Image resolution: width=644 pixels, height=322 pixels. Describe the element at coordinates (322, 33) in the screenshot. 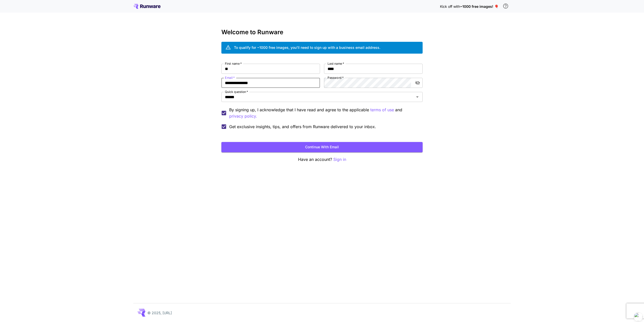

I see `h3: Welcome to Runware` at that location.